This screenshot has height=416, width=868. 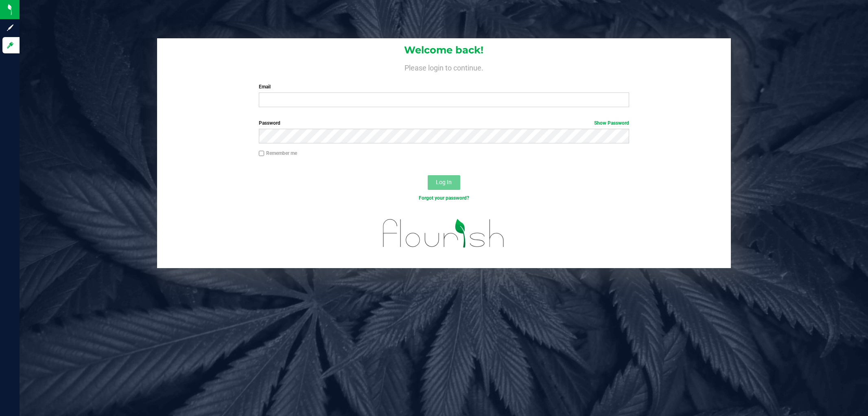 What do you see at coordinates (269, 123) in the screenshot?
I see `span: Password` at bounding box center [269, 123].